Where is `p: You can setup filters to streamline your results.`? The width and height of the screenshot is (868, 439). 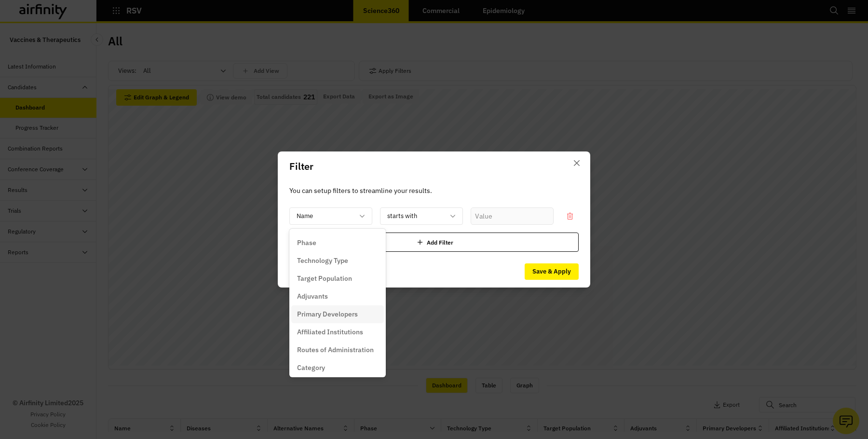 p: You can setup filters to streamline your results. is located at coordinates (434, 191).